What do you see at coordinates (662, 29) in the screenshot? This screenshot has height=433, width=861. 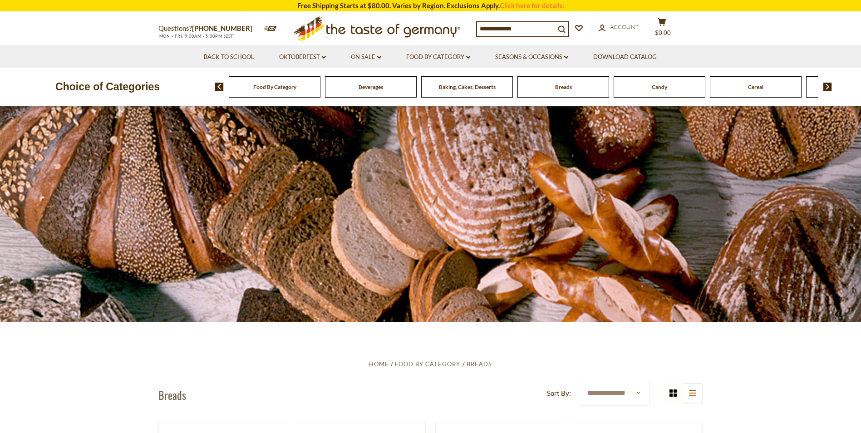 I see `button: $0.00` at bounding box center [662, 29].